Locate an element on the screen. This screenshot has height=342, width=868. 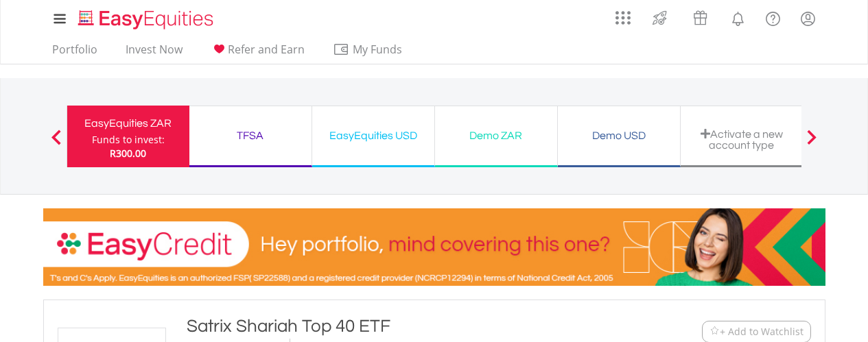
div: Demo USD is located at coordinates (619, 136).